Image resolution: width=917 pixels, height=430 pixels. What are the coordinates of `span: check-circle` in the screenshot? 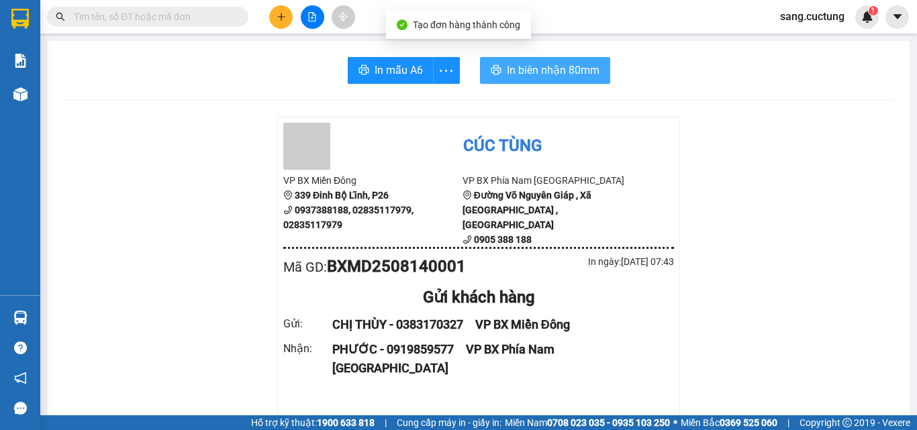 It's located at (402, 25).